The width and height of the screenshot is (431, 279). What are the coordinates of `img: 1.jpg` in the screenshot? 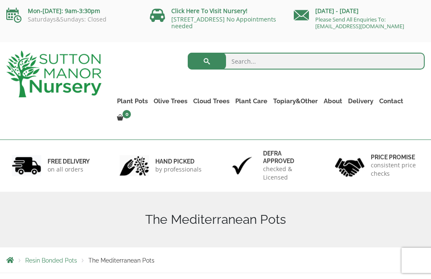 It's located at (27, 165).